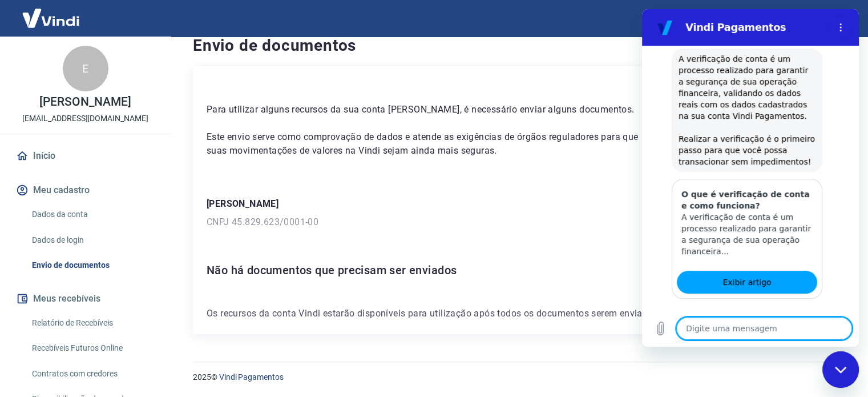 The height and width of the screenshot is (397, 868). Describe the element at coordinates (516, 45) in the screenshot. I see `h4: Envio de documentos` at that location.